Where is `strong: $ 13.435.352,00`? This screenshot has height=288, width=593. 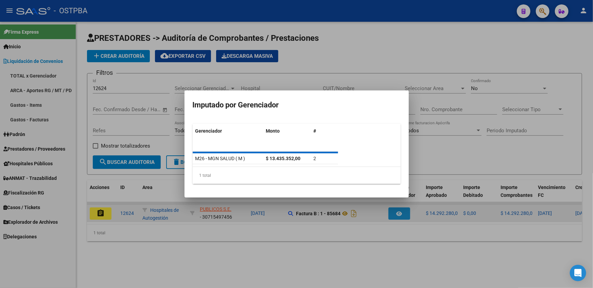
strong: $ 13.435.352,00 is located at coordinates (283, 158).